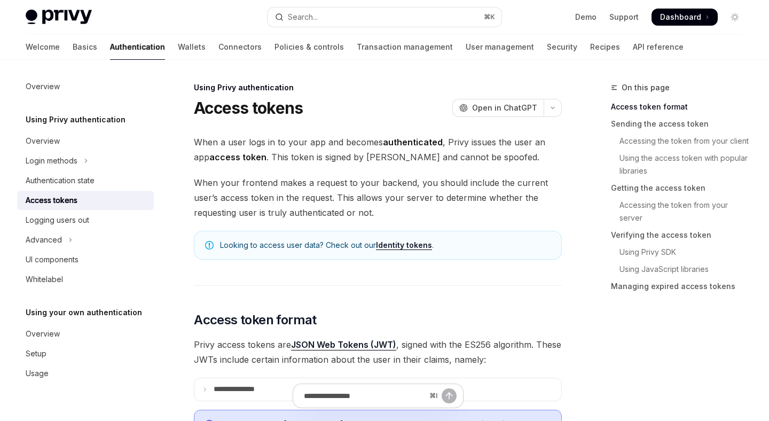  I want to click on a: Accessing the token from your server, so click(682, 212).